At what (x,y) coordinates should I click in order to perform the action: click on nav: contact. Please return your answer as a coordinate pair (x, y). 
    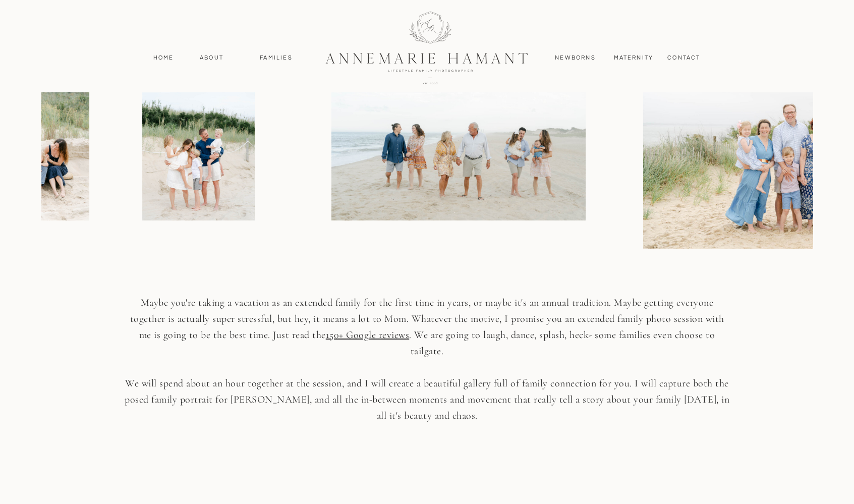
    Looking at the image, I should click on (685, 58).